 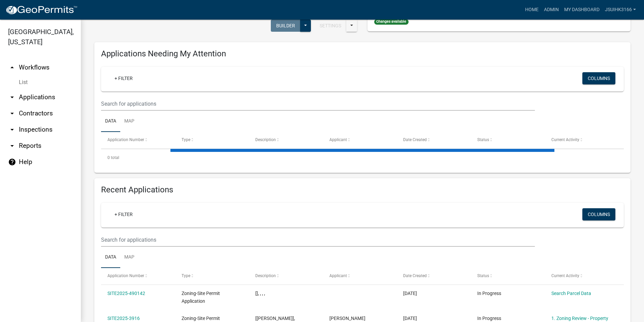 What do you see at coordinates (362, 54) in the screenshot?
I see `h4: Applications Needing My Attention` at bounding box center [362, 54].